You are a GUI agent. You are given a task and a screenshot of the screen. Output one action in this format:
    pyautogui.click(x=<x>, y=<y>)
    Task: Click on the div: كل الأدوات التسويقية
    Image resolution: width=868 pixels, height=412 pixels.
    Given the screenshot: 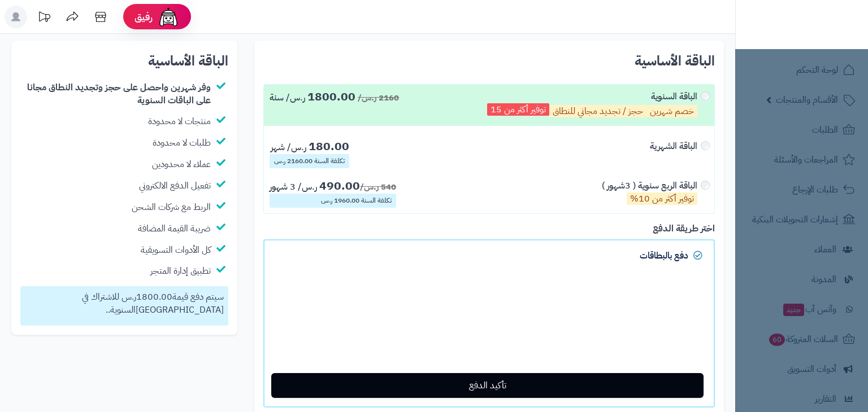 What is the action you would take?
    pyautogui.click(x=176, y=250)
    